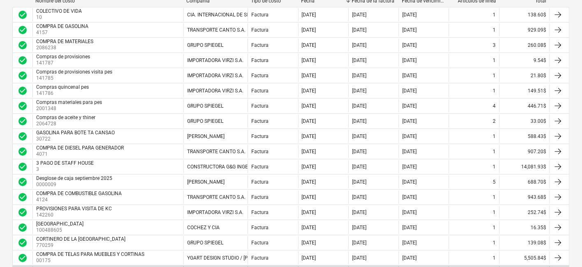 The height and width of the screenshot is (267, 582). What do you see at coordinates (65, 163) in the screenshot?
I see `div: 3 PAGO DE STAFF HOUSE` at bounding box center [65, 163].